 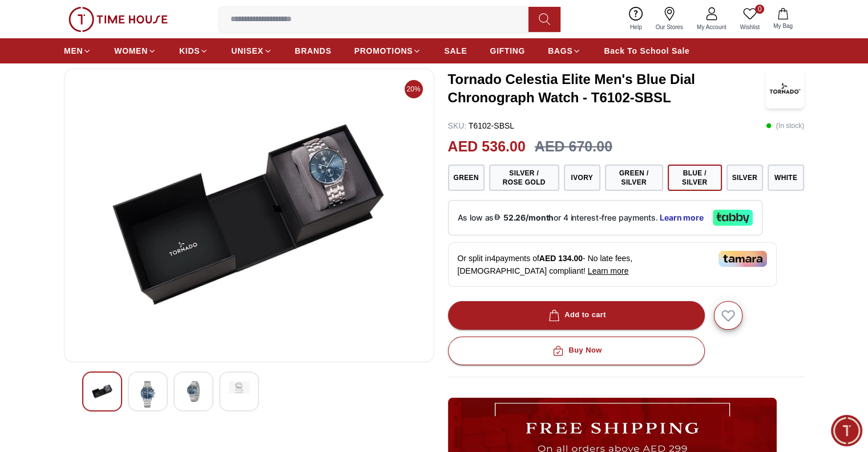 What do you see at coordinates (669, 19) in the screenshot?
I see `a: Our Stores` at bounding box center [669, 19].